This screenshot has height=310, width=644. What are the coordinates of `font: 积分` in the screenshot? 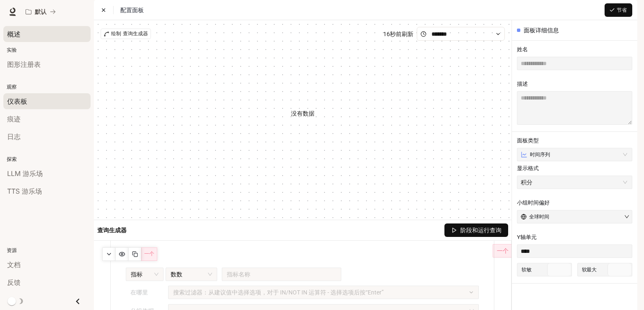 It's located at (527, 182).